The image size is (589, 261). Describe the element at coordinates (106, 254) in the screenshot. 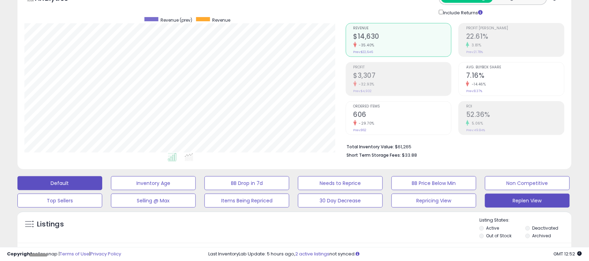

I see `a: Privacy Policy` at that location.